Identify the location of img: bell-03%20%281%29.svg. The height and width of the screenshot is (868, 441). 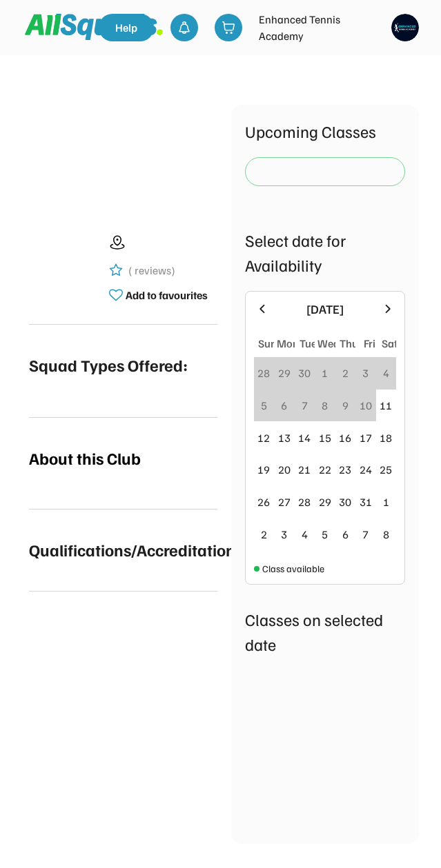
(184, 28).